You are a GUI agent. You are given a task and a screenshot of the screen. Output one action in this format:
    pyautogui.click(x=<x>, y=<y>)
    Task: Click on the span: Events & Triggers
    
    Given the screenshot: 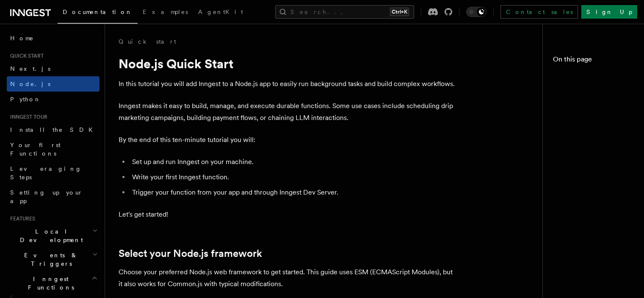 What is the action you would take?
    pyautogui.click(x=49, y=259)
    